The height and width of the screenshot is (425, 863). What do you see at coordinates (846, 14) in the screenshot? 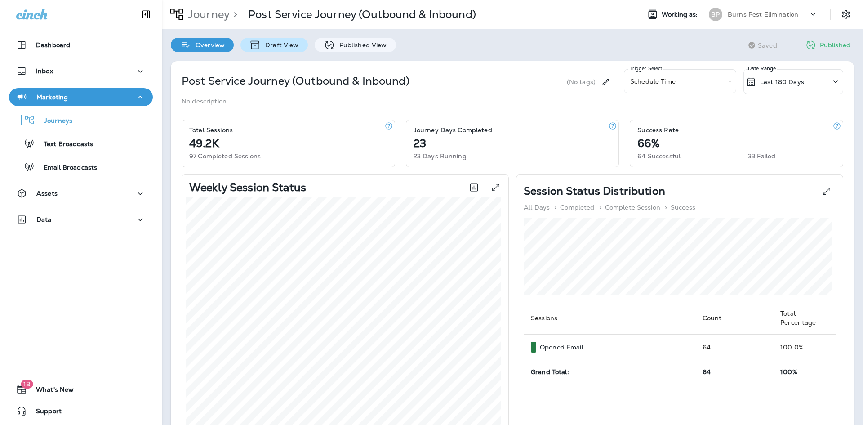
I see `button: Settings` at bounding box center [846, 14].